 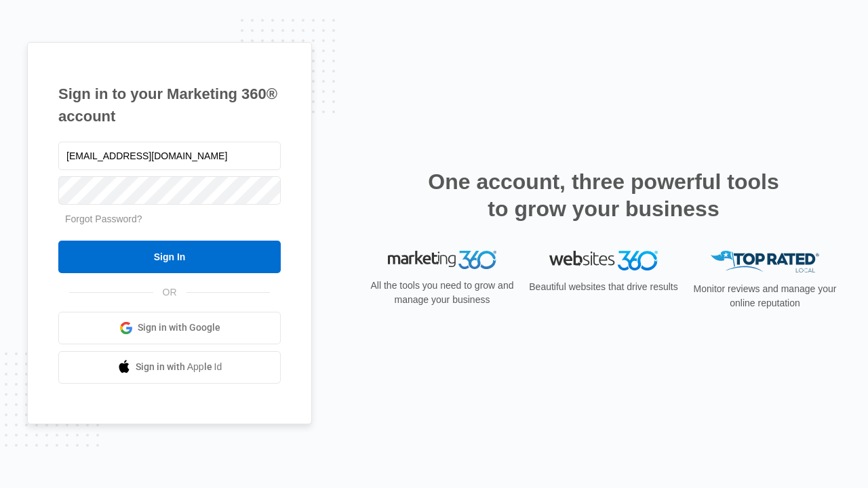 What do you see at coordinates (169, 257) in the screenshot?
I see `input: Sign In` at bounding box center [169, 257].